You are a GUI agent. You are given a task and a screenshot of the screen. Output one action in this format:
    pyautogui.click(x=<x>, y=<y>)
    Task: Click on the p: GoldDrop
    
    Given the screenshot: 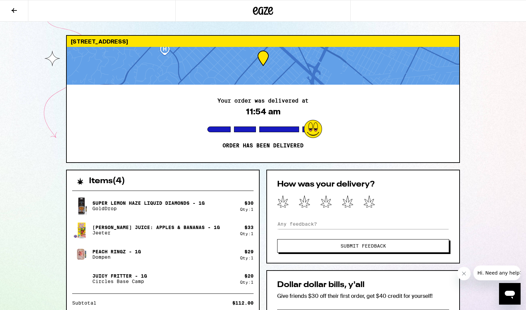 What is the action you would take?
    pyautogui.click(x=148, y=208)
    